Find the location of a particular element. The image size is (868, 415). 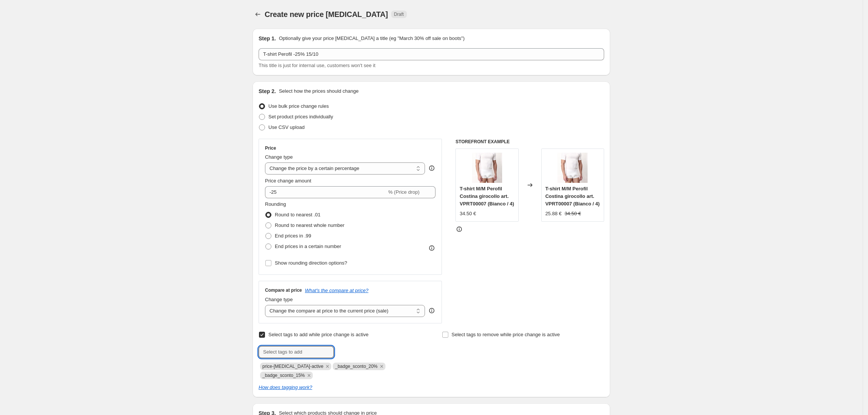

input: Select tags to add is located at coordinates (296, 352).